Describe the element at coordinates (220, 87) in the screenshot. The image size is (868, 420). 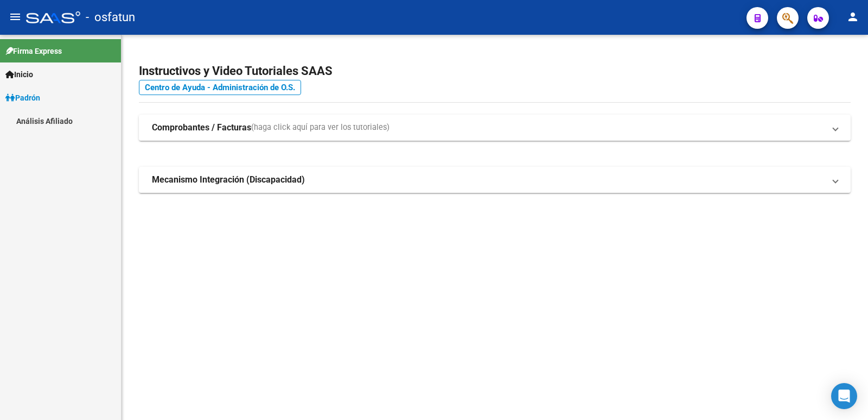
I see `a: Centro de Ayuda - Administración de O.S.` at that location.